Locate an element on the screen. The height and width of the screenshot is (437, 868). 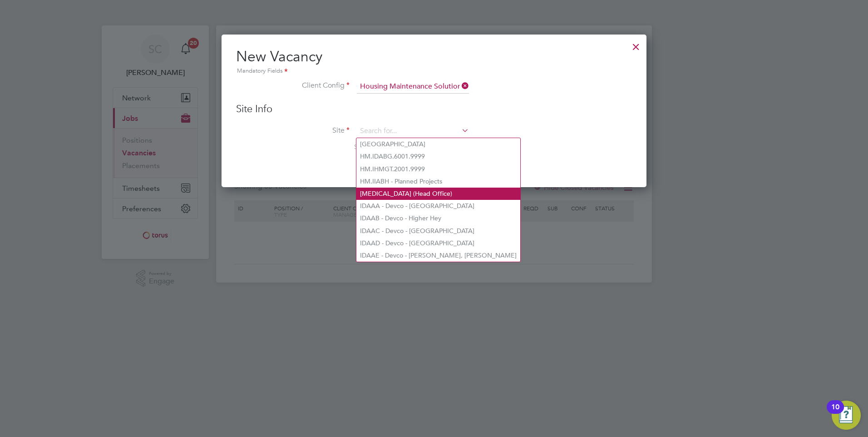
h3: Site Info is located at coordinates (434, 109).